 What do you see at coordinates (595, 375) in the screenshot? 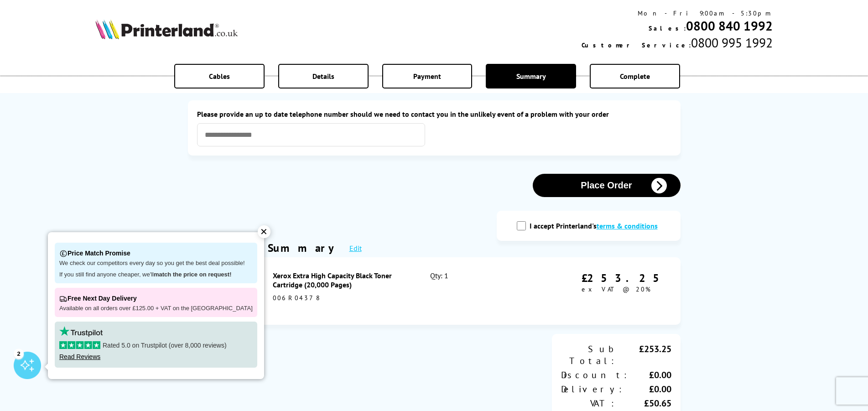
I see `div: Discount:` at bounding box center [595, 375].